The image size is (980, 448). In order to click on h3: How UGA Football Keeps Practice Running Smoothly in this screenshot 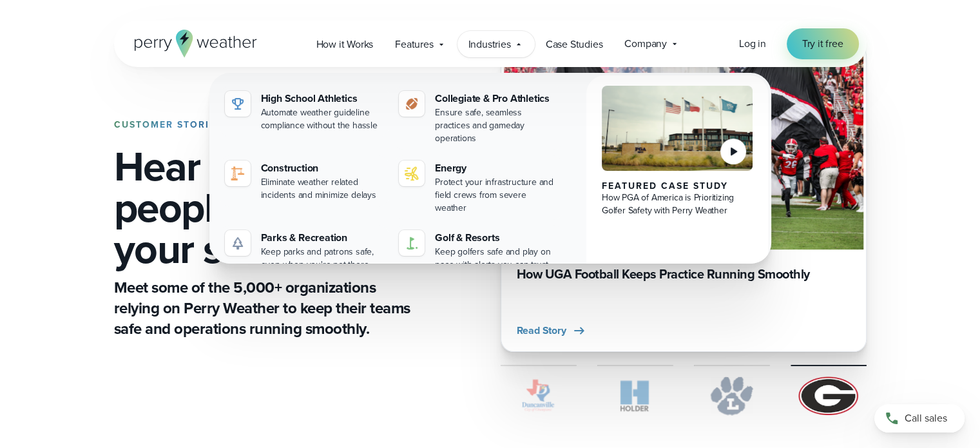, I will do `click(684, 274)`.